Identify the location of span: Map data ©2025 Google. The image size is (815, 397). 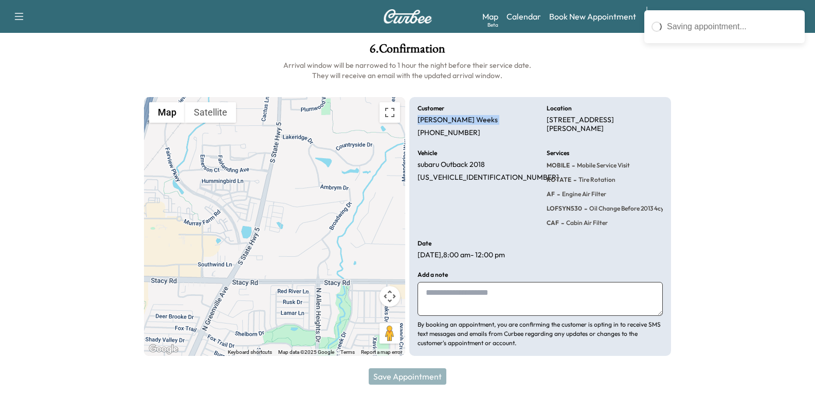
(306, 352).